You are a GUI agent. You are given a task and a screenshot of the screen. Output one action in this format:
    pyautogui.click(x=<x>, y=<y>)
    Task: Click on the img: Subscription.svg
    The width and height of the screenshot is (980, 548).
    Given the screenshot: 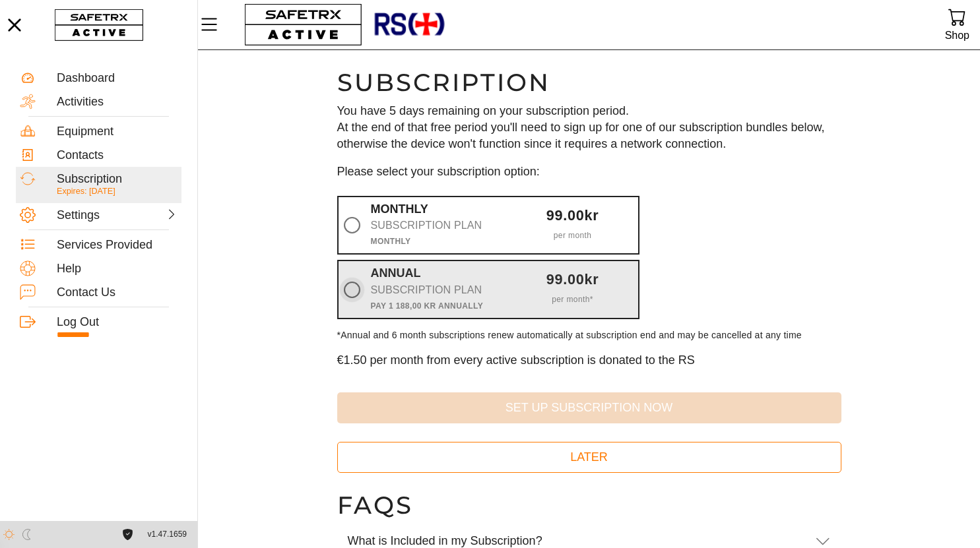 What is the action you would take?
    pyautogui.click(x=28, y=179)
    